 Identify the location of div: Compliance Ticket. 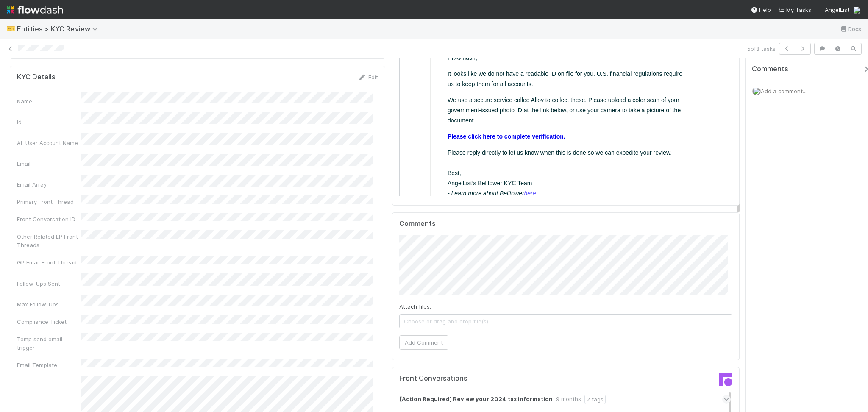
(49, 322).